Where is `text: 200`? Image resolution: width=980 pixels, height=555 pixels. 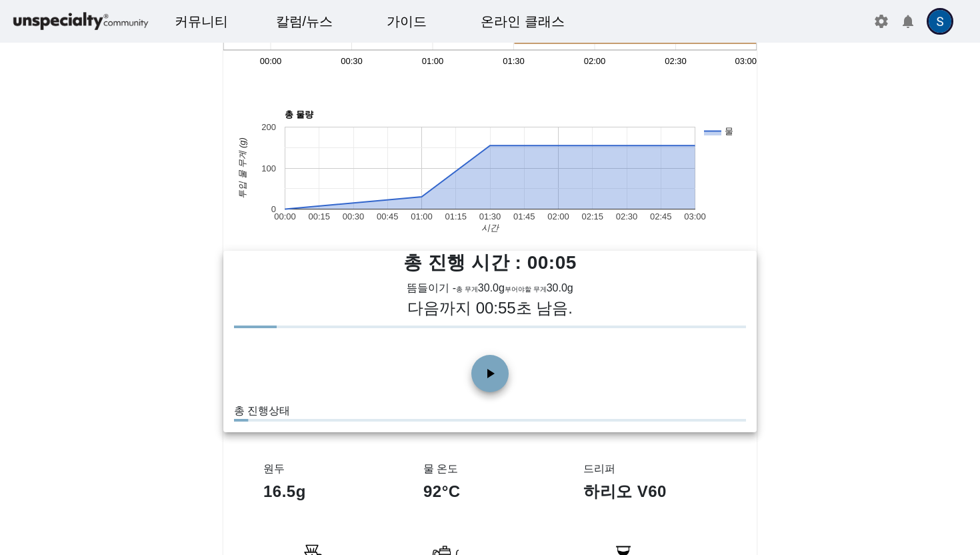 text: 200 is located at coordinates (269, 126).